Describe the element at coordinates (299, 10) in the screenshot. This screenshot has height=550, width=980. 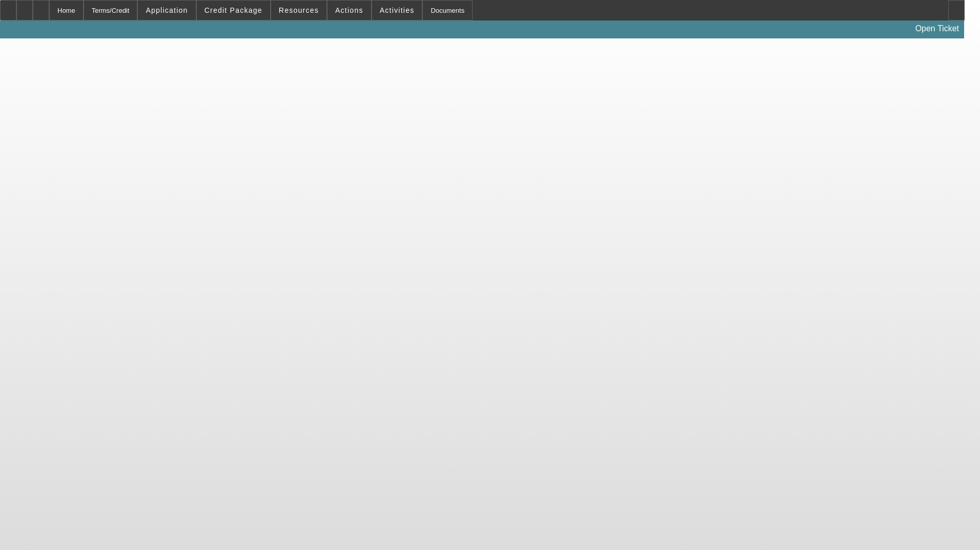
I see `button: Resources` at that location.